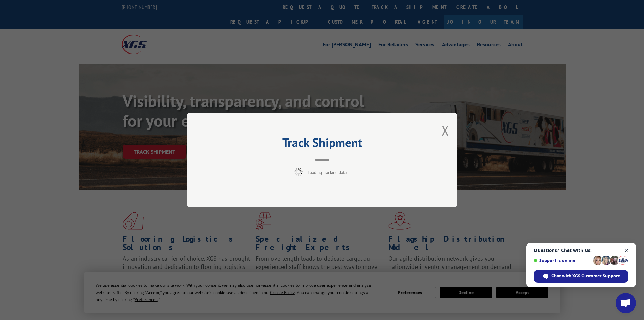 This screenshot has height=320, width=644. I want to click on span: Support is online, so click(562, 260).